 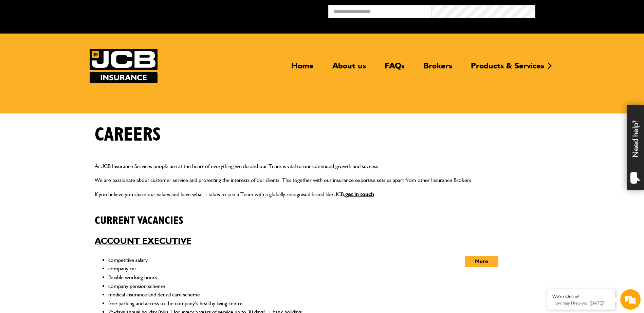 I want to click on div: We're Online!, so click(x=581, y=296).